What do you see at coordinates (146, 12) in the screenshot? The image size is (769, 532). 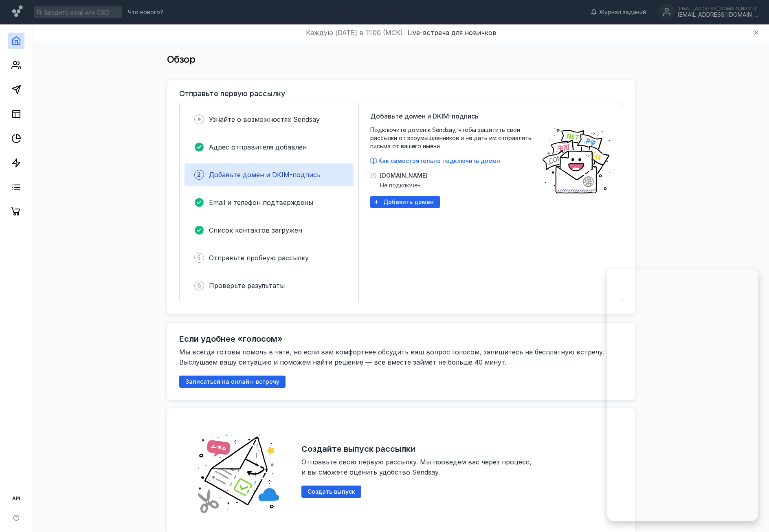 I see `span: Что нового?` at bounding box center [146, 12].